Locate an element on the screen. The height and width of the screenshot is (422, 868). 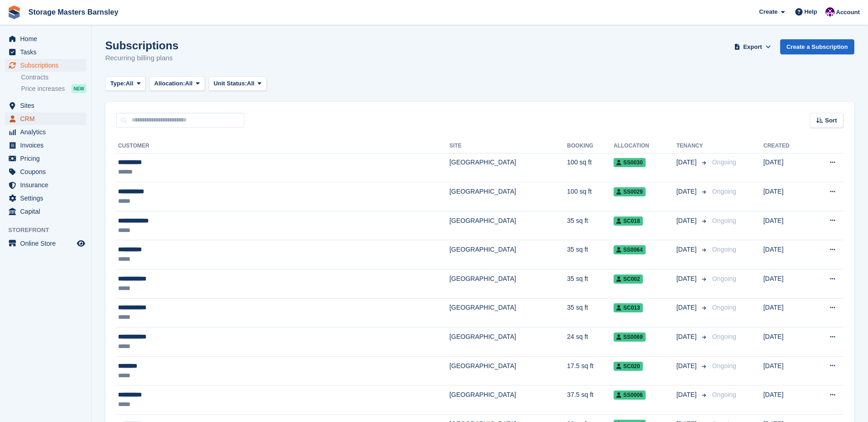
button: Export is located at coordinates (753, 47).